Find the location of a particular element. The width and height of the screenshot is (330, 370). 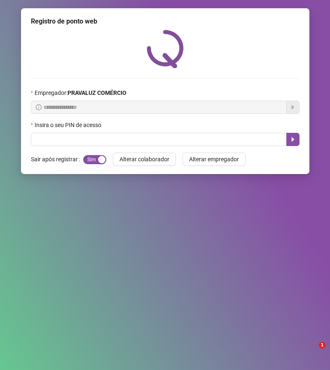

span: caret-right is located at coordinates (293, 139).